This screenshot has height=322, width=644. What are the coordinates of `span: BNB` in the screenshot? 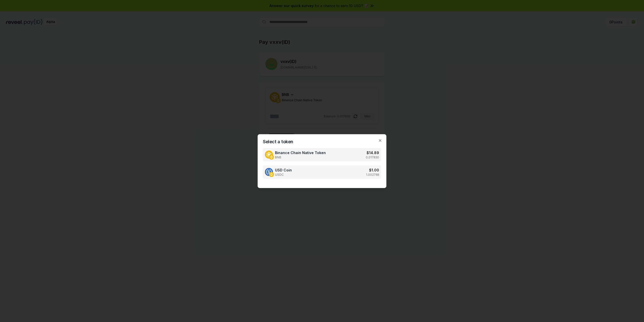 It's located at (300, 157).